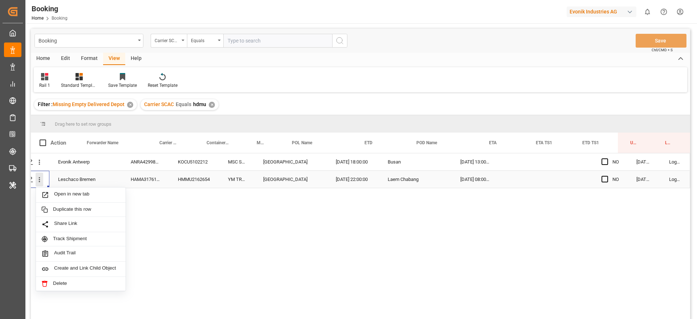 This screenshot has width=697, height=319. I want to click on div: Save Template, so click(122, 85).